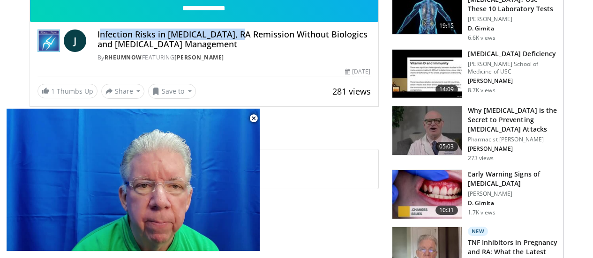 The image size is (593, 258). Describe the element at coordinates (447, 211) in the screenshot. I see `span: 10:31` at that location.